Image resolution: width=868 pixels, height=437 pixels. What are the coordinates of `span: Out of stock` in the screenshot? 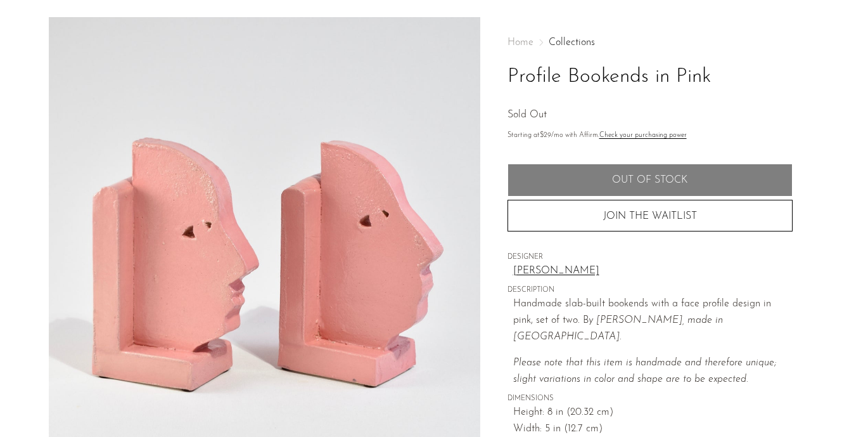 It's located at (650, 180).